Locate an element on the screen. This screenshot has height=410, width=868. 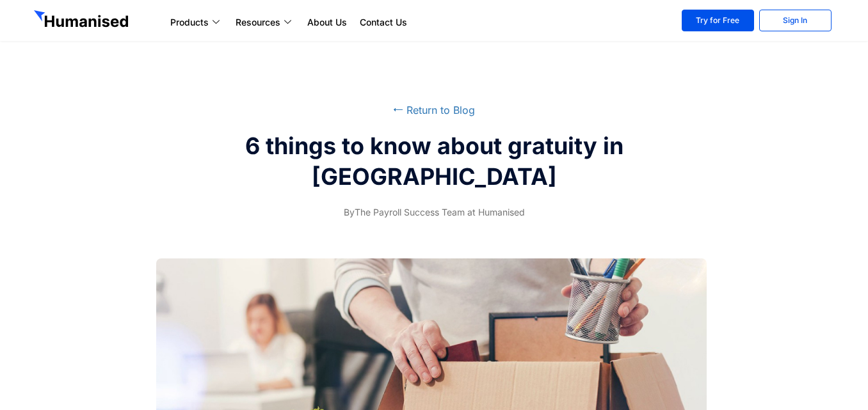
a: ⭠ Return to Blog is located at coordinates (434, 110).